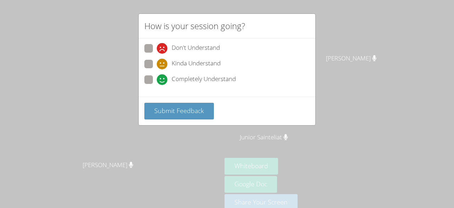 The image size is (454, 208). What do you see at coordinates (196, 64) in the screenshot?
I see `span: Kinda Understand` at bounding box center [196, 64].